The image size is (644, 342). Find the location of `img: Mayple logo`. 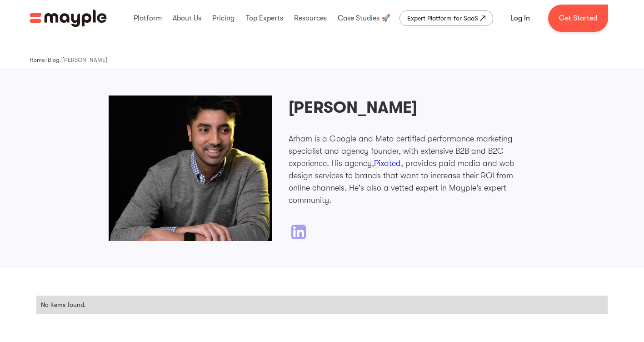

img: Mayple logo is located at coordinates (68, 18).